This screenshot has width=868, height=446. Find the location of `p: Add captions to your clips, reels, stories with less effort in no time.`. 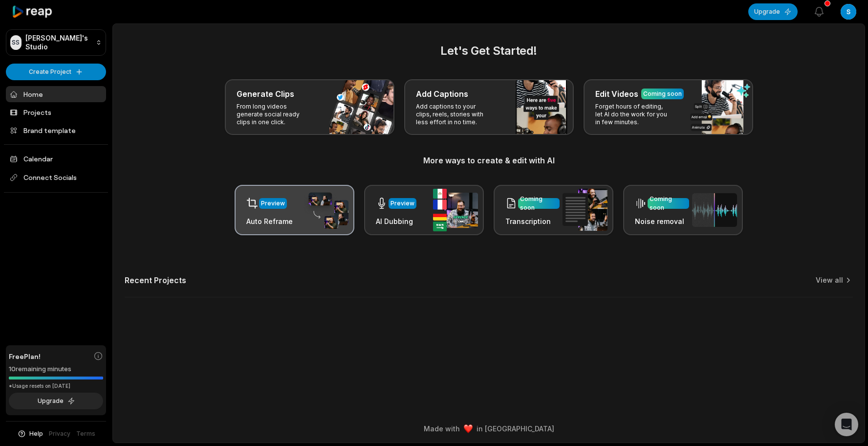

p: Add captions to your clips, reels, stories with less effort in no time. is located at coordinates (454, 115).